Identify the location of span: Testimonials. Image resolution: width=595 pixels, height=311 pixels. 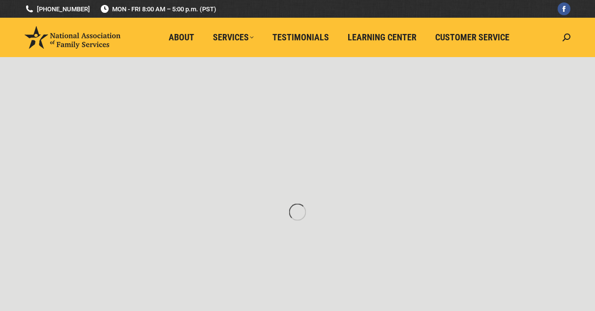
(300, 37).